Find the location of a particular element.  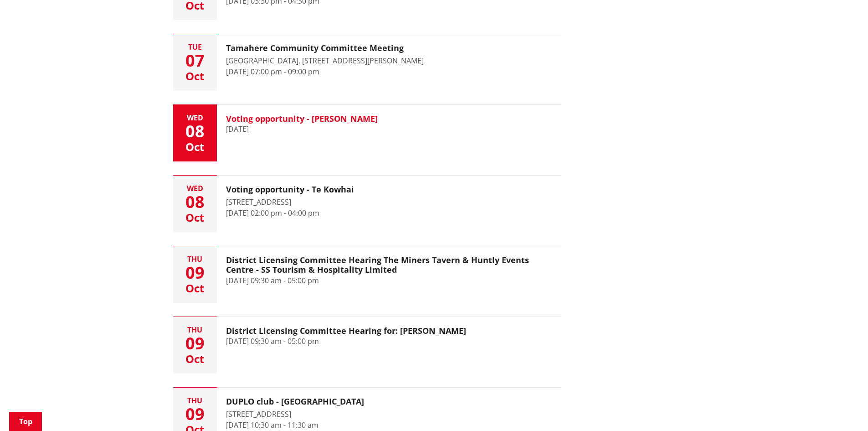

h3: Tamahere Community Committee Meeting is located at coordinates (325, 48).